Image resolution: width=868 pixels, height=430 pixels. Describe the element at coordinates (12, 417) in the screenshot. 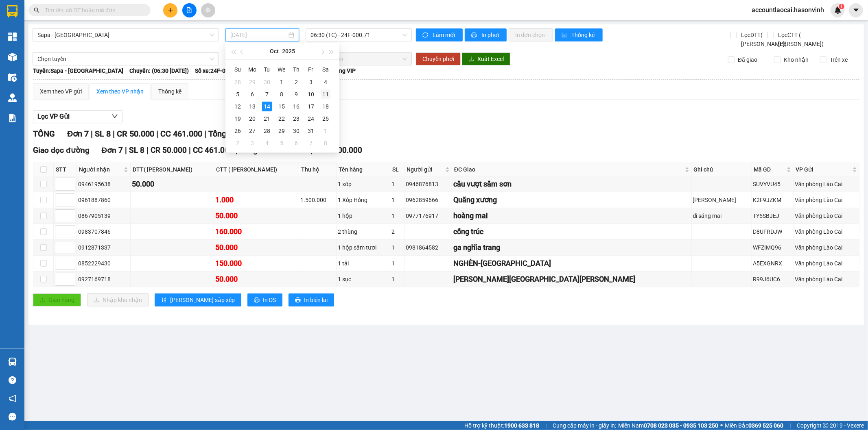

I see `span: message` at that location.